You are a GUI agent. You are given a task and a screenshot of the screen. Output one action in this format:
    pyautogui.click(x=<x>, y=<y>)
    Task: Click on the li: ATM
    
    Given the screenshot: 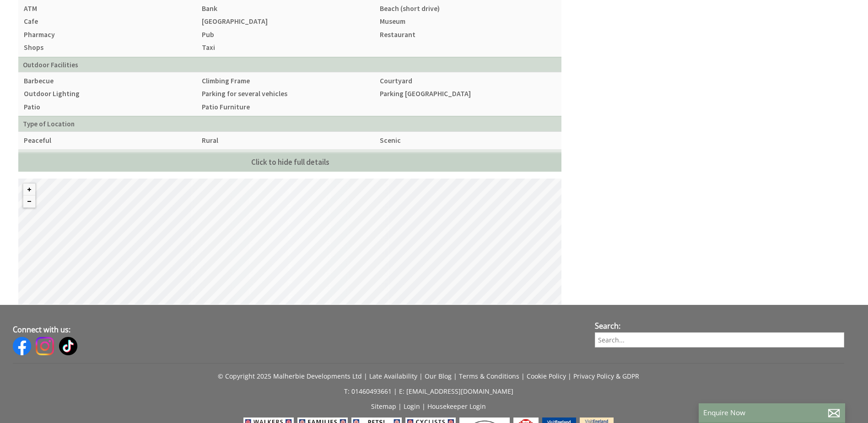 What is the action you would take?
    pyautogui.click(x=112, y=9)
    